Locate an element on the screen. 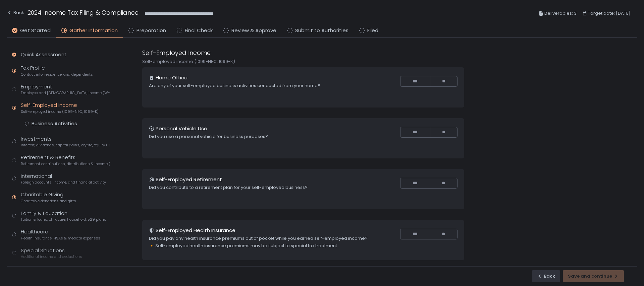 This screenshot has height=286, width=644. div: Self-Employed Income is located at coordinates (59, 108).